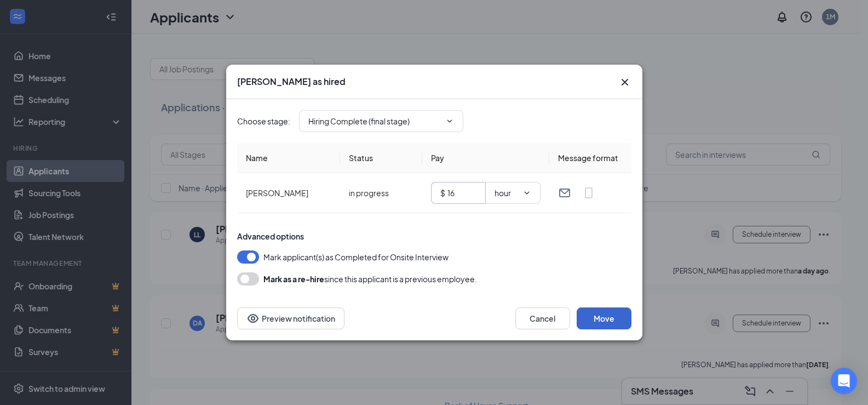  I want to click on th: Pay, so click(486, 158).